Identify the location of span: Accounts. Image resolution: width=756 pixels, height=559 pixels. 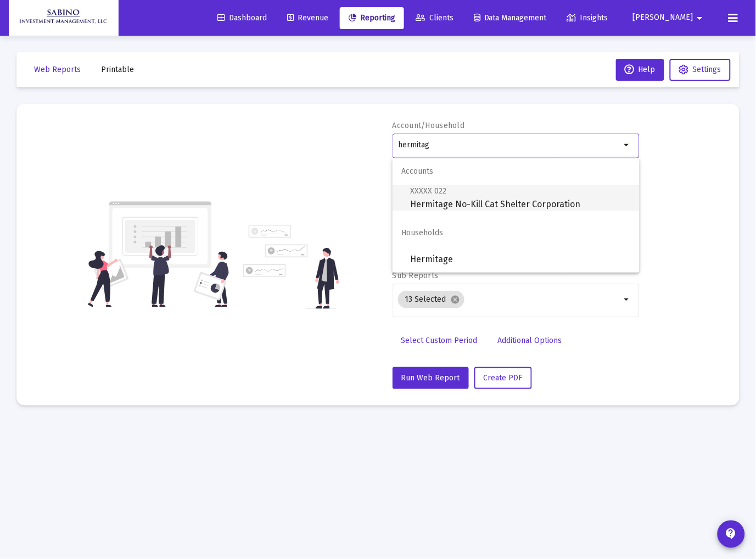
(517, 172).